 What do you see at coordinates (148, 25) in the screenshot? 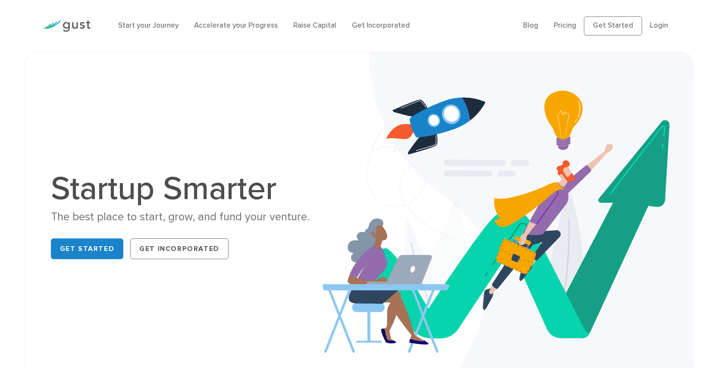
I see `a: Start your Journey` at bounding box center [148, 25].